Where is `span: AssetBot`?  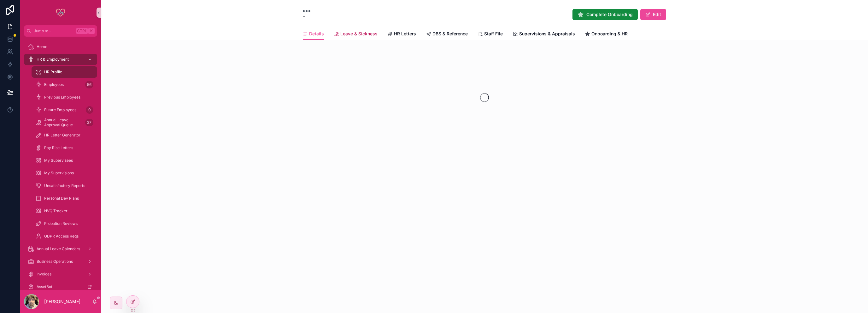
span: AssetBot is located at coordinates (45, 287).